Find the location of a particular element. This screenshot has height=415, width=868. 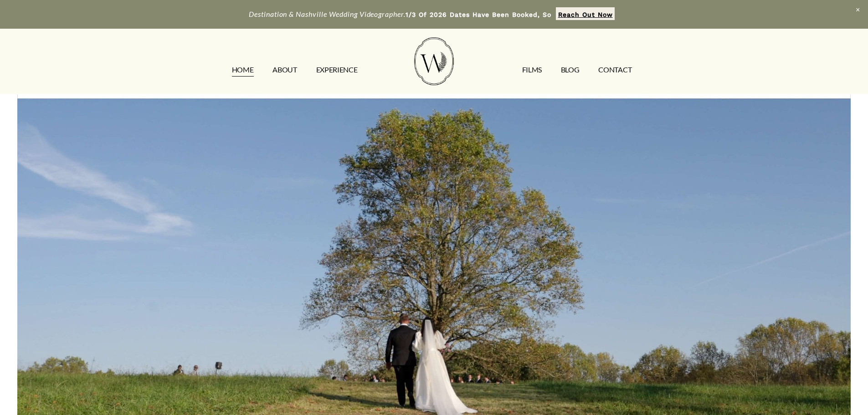

a: FILMS is located at coordinates (532, 70).